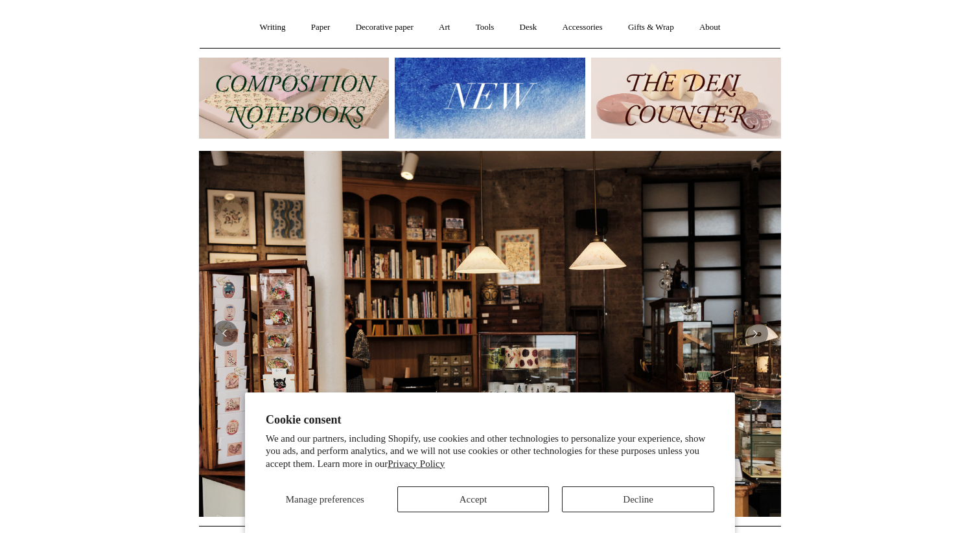  I want to click on p: We and our partners, including Shopify, use cookies and other technologies to personalize your ex..., so click(490, 451).